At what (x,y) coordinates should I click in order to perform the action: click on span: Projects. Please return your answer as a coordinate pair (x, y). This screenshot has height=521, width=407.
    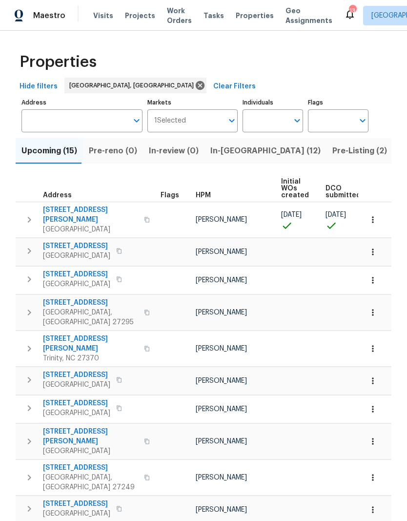
    Looking at the image, I should click on (140, 16).